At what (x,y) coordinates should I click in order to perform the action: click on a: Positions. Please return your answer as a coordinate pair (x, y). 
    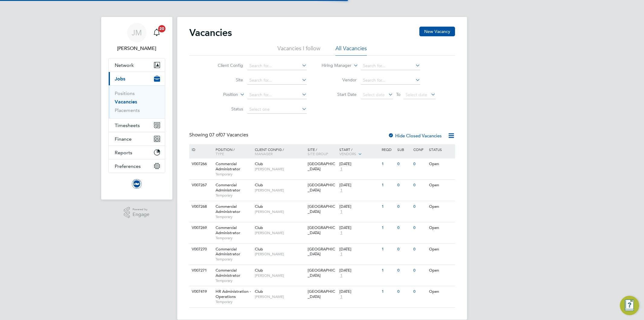
    Looking at the image, I should click on (125, 93).